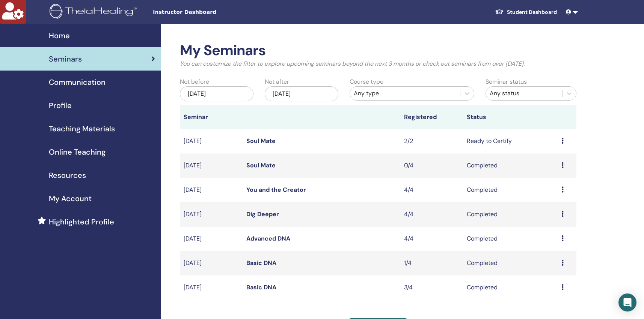 Image resolution: width=644 pixels, height=319 pixels. What do you see at coordinates (263, 214) in the screenshot?
I see `a: Dig Deeper` at bounding box center [263, 214].